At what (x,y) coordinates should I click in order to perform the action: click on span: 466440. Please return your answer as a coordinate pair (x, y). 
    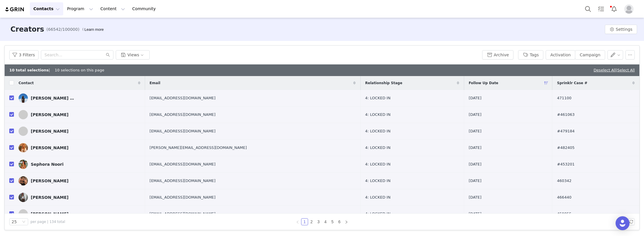
    Looking at the image, I should click on (565, 197).